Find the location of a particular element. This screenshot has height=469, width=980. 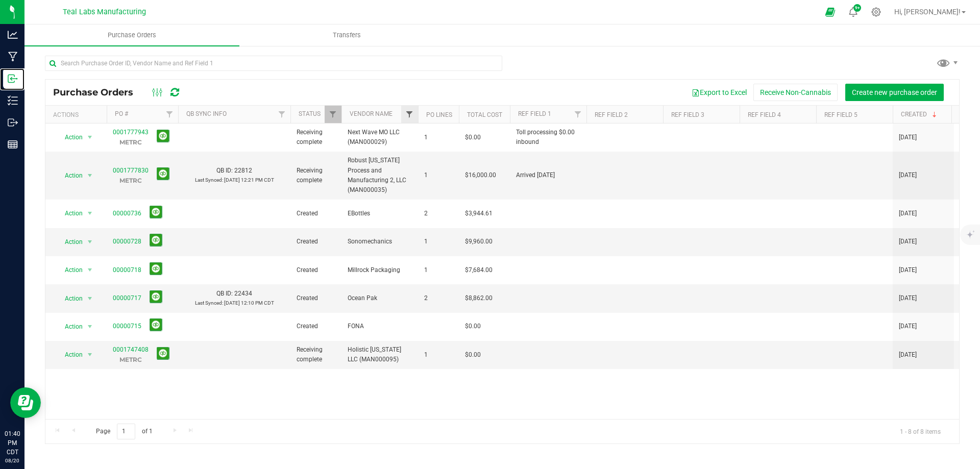

button: Receive Non-Cannabis is located at coordinates (795, 92).